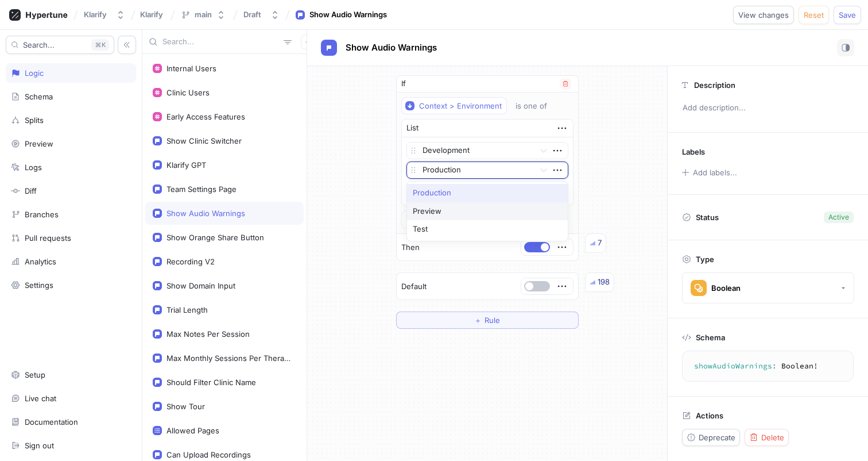 The image size is (868, 461). I want to click on div: Context > Environment, so click(461, 106).